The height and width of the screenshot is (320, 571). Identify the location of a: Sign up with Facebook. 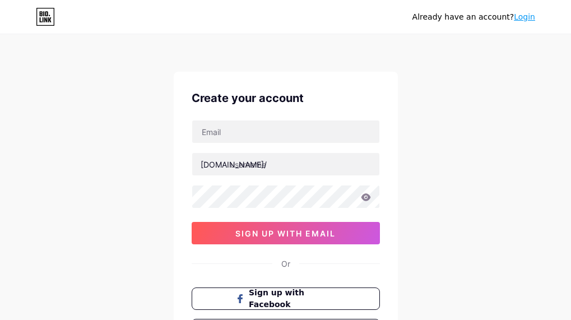
(286, 299).